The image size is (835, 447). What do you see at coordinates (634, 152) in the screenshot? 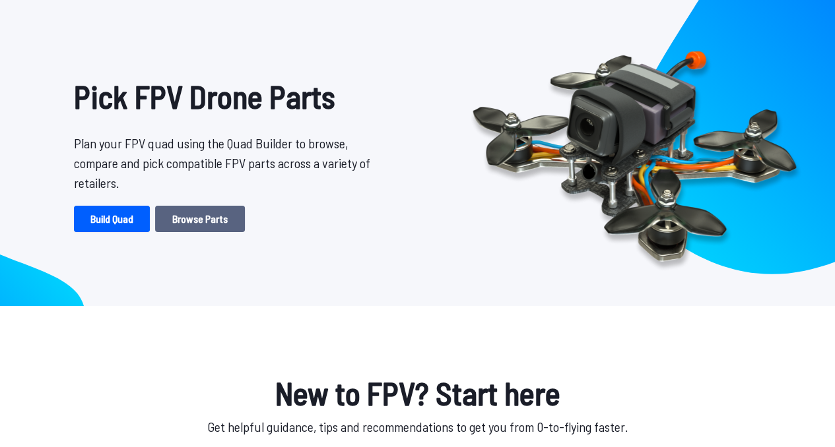
I see `img: Quadcopter` at bounding box center [634, 152].